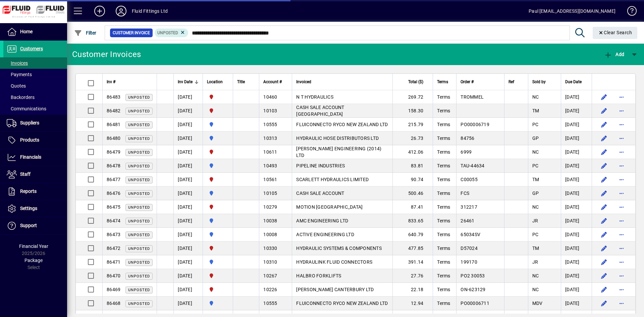  What do you see at coordinates (113, 207) in the screenshot?
I see `span: 86475` at bounding box center [113, 207].